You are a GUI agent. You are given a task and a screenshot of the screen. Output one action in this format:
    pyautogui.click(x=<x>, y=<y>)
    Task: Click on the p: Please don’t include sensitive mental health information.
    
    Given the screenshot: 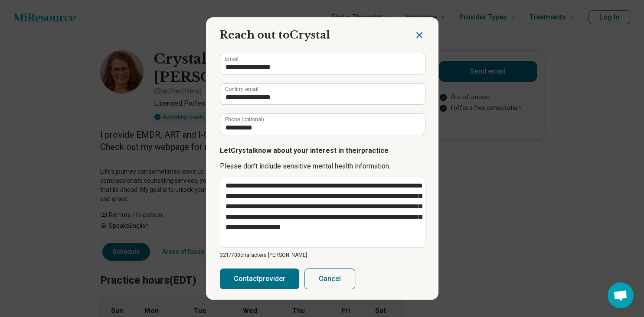 What is the action you would take?
    pyautogui.click(x=322, y=166)
    